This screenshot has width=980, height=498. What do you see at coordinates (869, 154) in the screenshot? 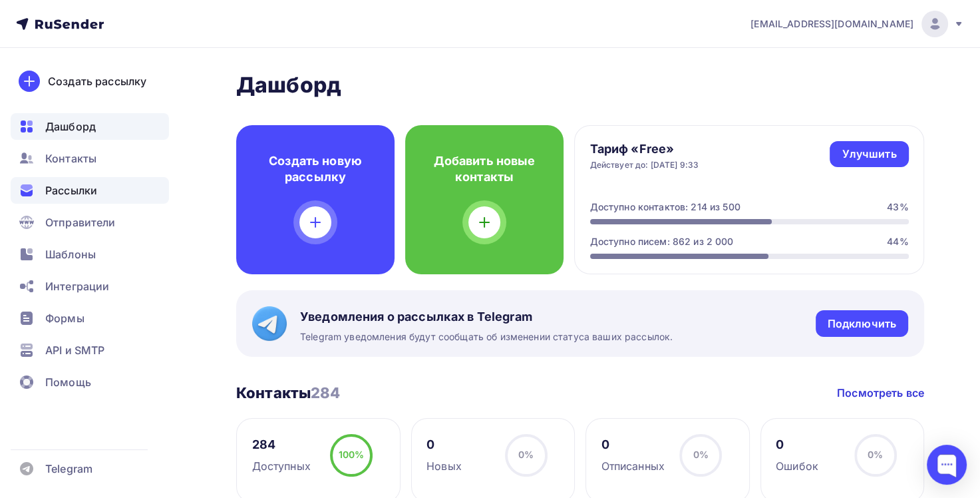
I see `div: Улучшить` at bounding box center [869, 154].